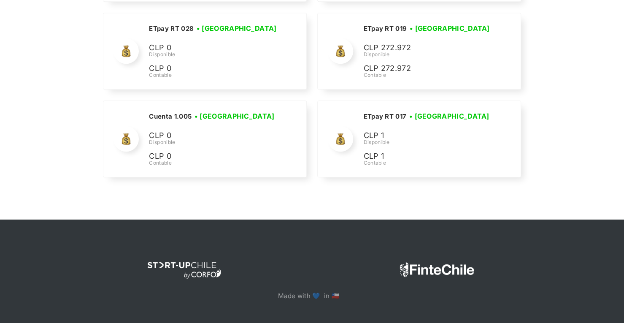 The image size is (624, 323). I want to click on h2: ETpay RT 028, so click(171, 29).